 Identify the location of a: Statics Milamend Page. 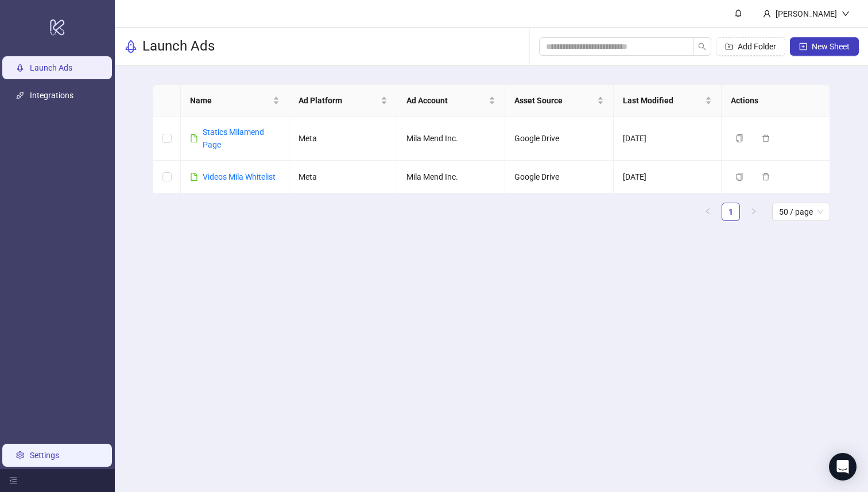
(233, 138).